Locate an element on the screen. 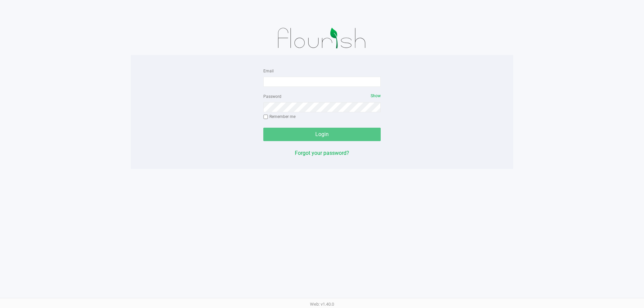  button: Forgot your password? is located at coordinates (322, 154).